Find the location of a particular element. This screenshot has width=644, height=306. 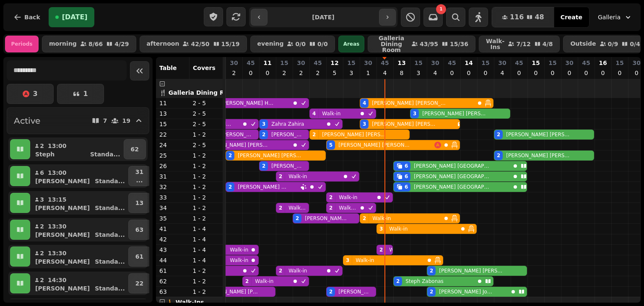

button: 13 is located at coordinates (139, 203).